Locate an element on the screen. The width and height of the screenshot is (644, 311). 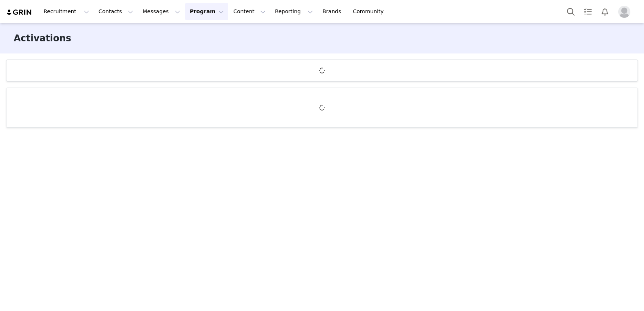
button: Notifications is located at coordinates (605, 11).